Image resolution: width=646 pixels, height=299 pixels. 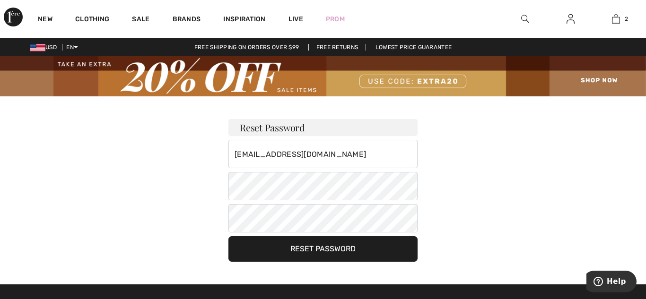 What do you see at coordinates (45, 20) in the screenshot?
I see `a: New` at bounding box center [45, 20].